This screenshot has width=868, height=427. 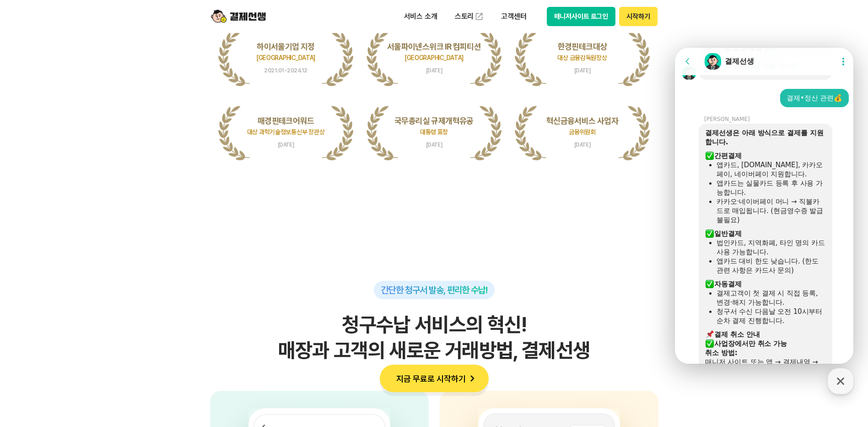 What do you see at coordinates (53, 108) in the screenshot?
I see `b: 간편결제` at bounding box center [53, 108].